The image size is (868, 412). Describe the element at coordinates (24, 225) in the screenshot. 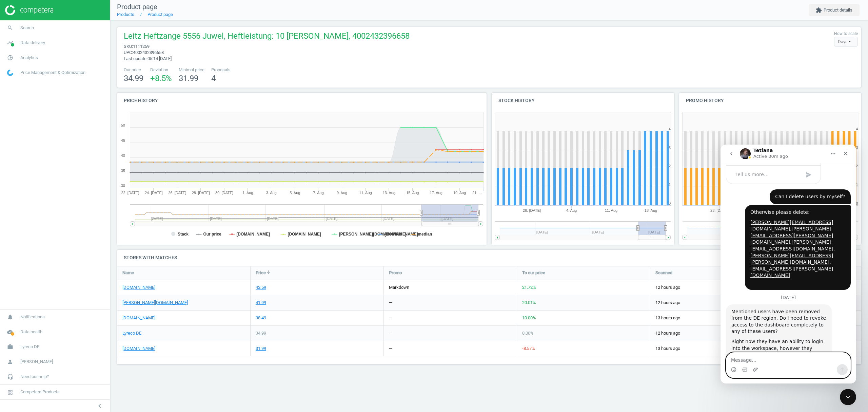

I see `button: Gif picker` at that location.